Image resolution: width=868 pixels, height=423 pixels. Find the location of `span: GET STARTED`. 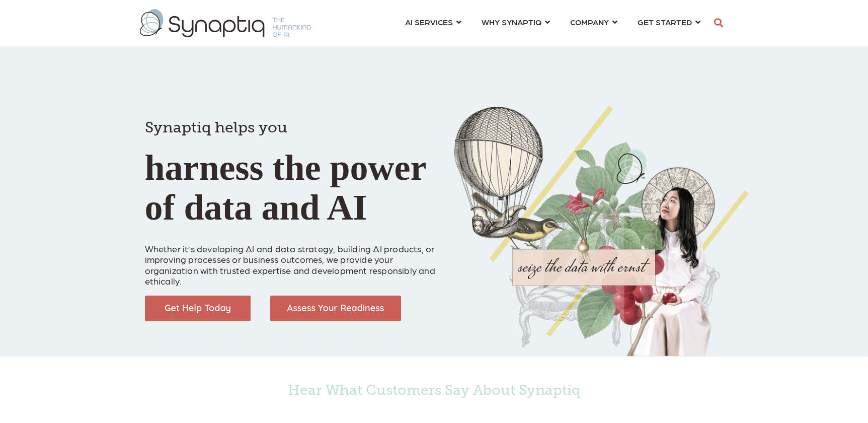

span: GET STARTED is located at coordinates (665, 21).